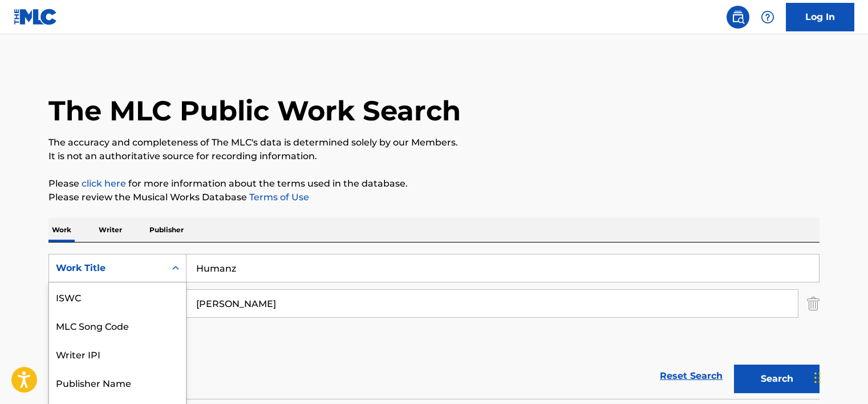  Describe the element at coordinates (434, 197) in the screenshot. I see `p: Please review the Musical Works Database` at that location.